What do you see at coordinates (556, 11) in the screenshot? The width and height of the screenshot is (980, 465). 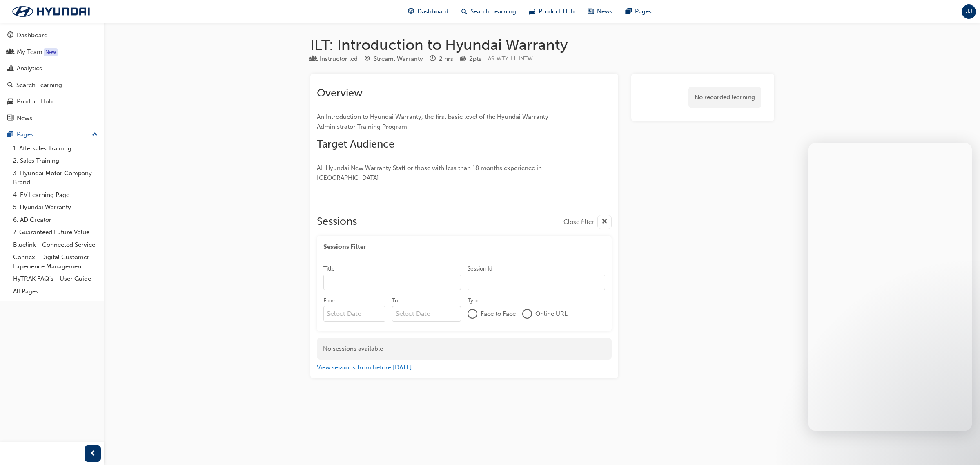 I see `span: Product Hub` at bounding box center [556, 11].